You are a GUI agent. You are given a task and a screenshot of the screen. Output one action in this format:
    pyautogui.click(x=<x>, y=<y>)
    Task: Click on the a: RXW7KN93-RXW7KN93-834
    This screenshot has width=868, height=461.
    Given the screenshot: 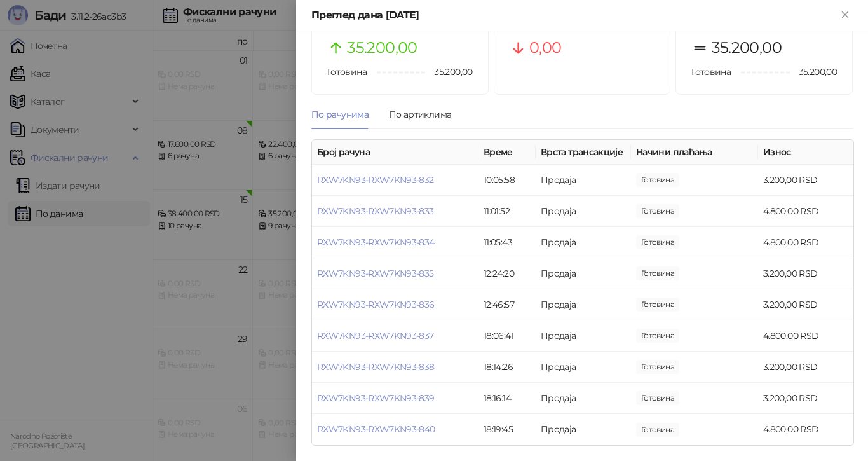 What is the action you would take?
    pyautogui.click(x=376, y=242)
    